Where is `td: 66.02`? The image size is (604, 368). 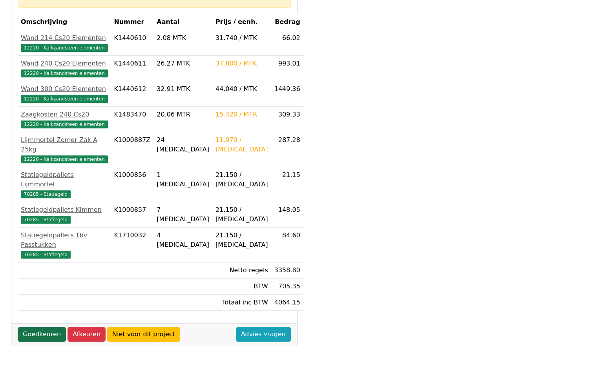 td: 66.02 is located at coordinates (287, 43).